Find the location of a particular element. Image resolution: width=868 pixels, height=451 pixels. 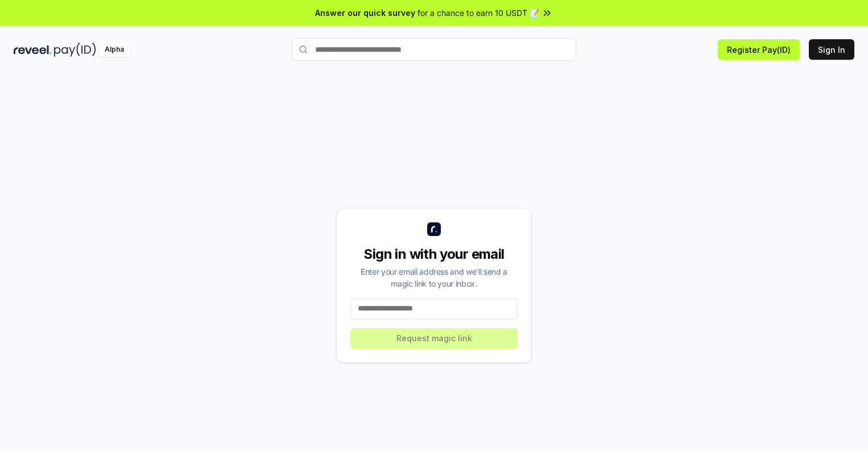

button: Sign In is located at coordinates (832, 49).